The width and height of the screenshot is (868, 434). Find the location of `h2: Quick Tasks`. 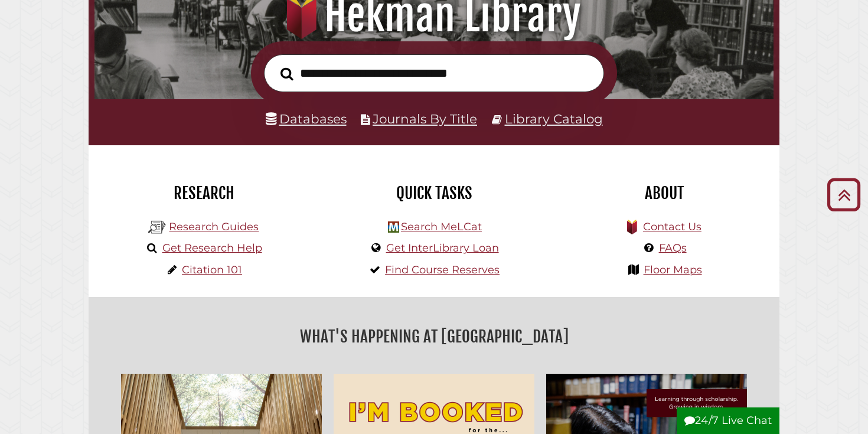

h2: Quick Tasks is located at coordinates (434, 193).